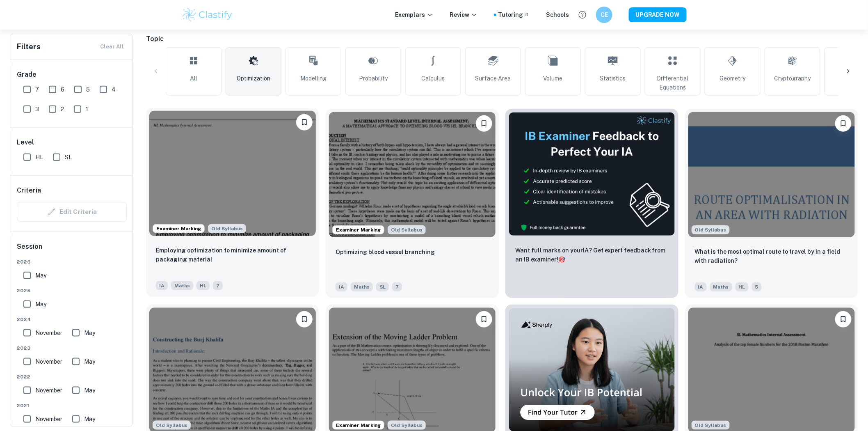  I want to click on span: Cryptography, so click(793, 78).